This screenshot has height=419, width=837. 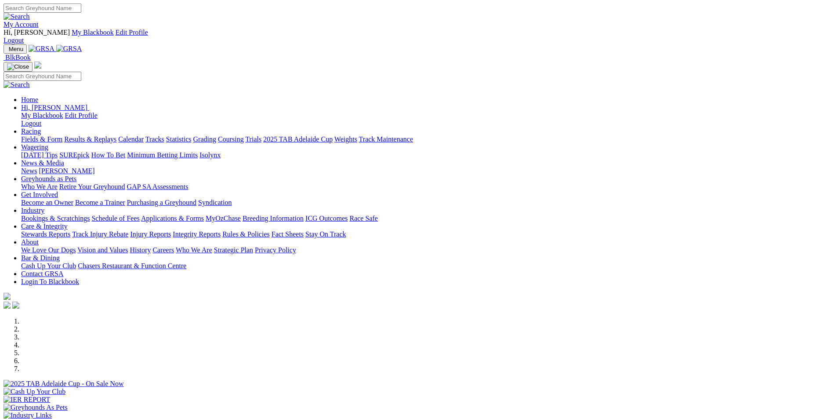 I want to click on a: Trials, so click(x=253, y=139).